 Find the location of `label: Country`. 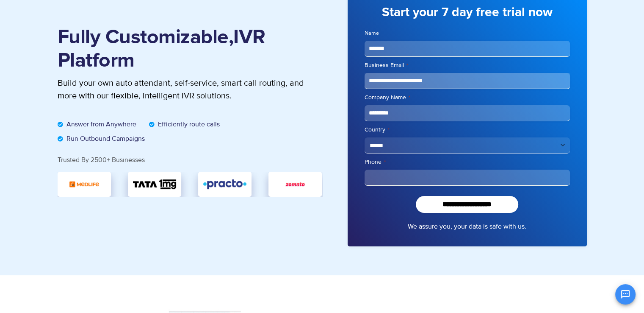

label: Country is located at coordinates (467, 130).